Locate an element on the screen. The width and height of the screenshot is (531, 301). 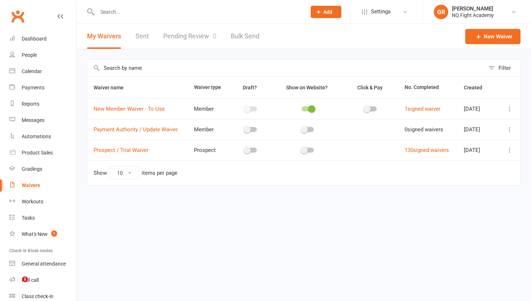
div: Workouts is located at coordinates (33, 201).